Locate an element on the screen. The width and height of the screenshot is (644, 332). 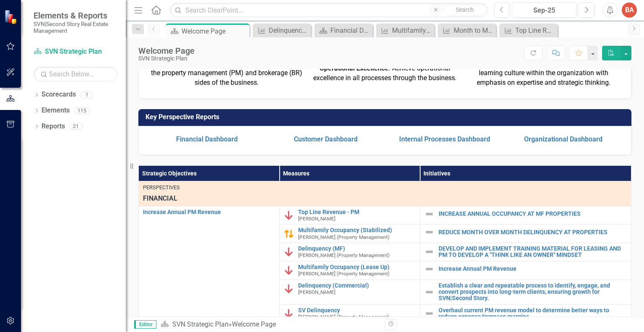
a: REDUCE MONTH OVER MONTH DELINQUENCY AT PROPERTIES is located at coordinates (533, 232).